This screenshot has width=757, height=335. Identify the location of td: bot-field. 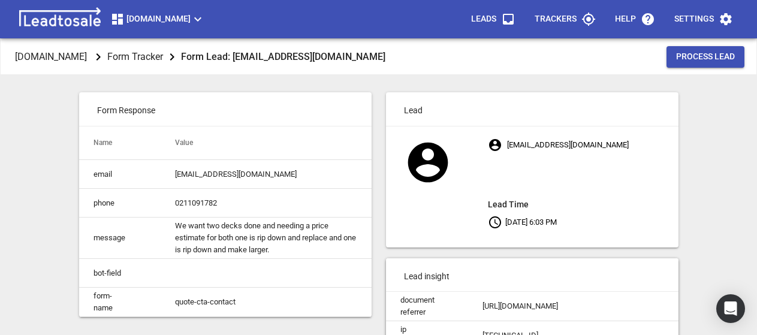
(120, 273).